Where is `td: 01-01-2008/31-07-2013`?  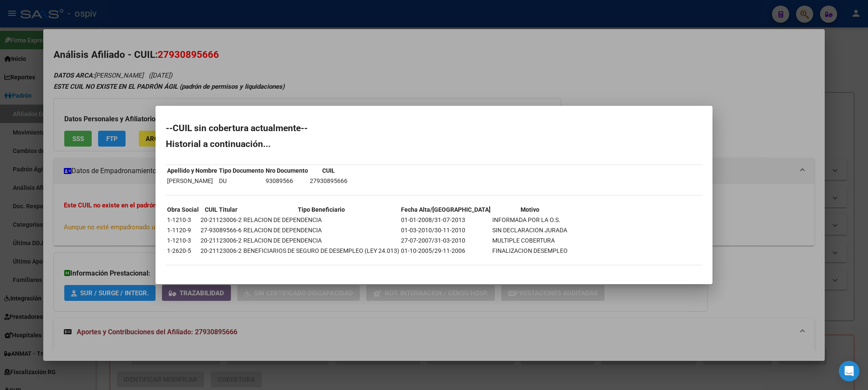 td: 01-01-2008/31-07-2013 is located at coordinates (446, 220).